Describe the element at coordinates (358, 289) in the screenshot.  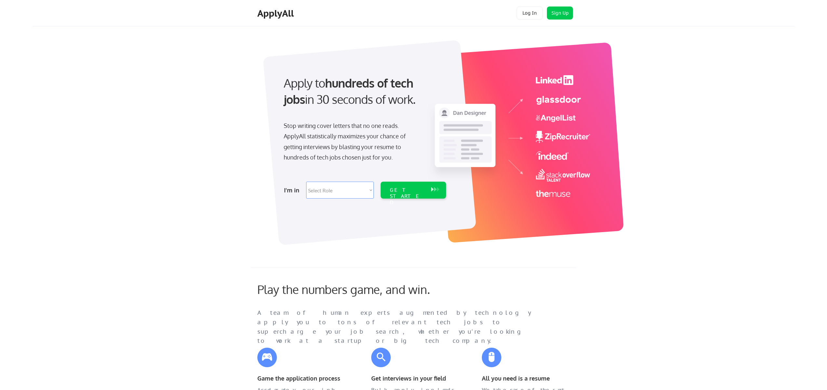
I see `div: Play the numbers game, and win.` at that location.